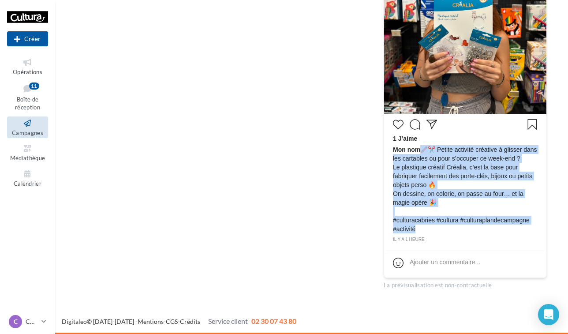  What do you see at coordinates (27, 178) in the screenshot?
I see `a: Calendrier` at bounding box center [27, 178].